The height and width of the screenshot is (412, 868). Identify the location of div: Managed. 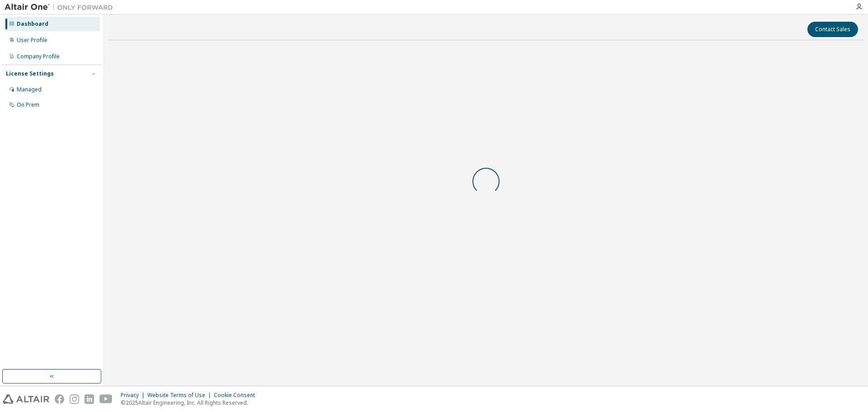
(29, 90).